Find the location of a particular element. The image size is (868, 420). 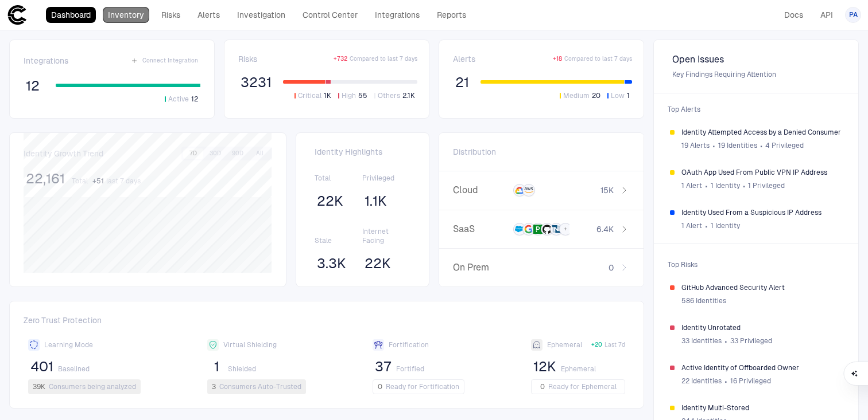

span: 37 is located at coordinates (383, 367).